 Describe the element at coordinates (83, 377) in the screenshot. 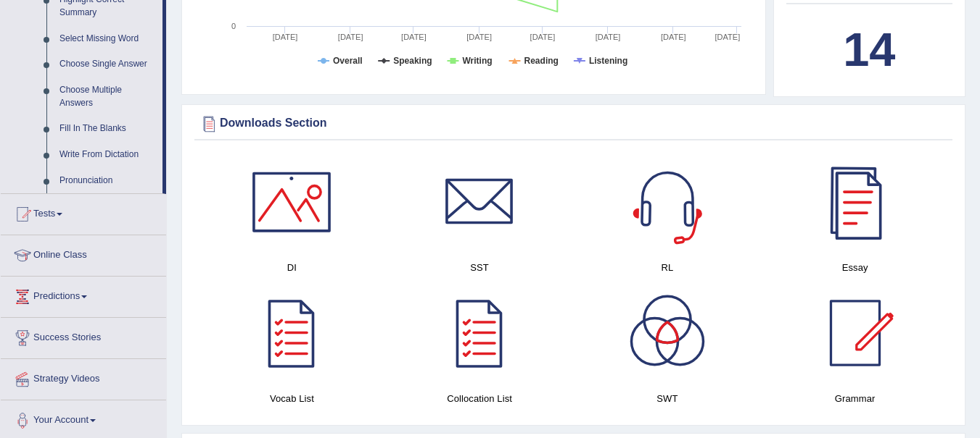

I see `a: Strategy Videos` at that location.